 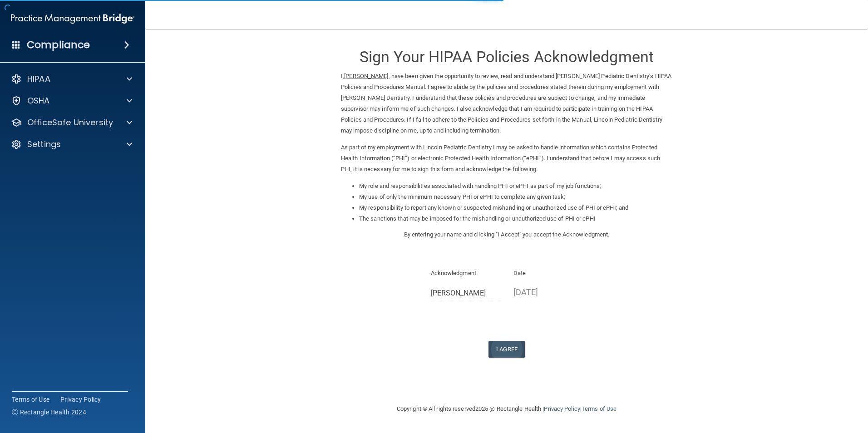 What do you see at coordinates (70, 122) in the screenshot?
I see `p: OfficeSafe University` at bounding box center [70, 122].